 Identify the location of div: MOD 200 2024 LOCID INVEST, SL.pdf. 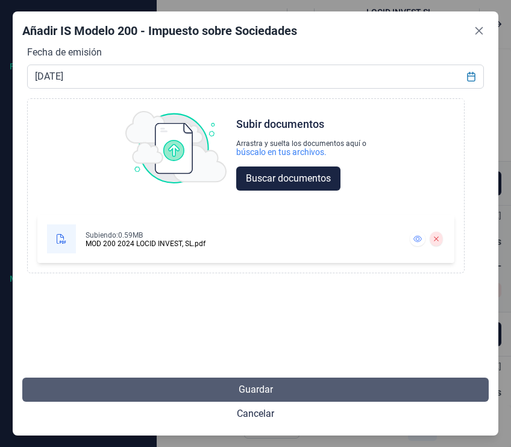
(145, 244).